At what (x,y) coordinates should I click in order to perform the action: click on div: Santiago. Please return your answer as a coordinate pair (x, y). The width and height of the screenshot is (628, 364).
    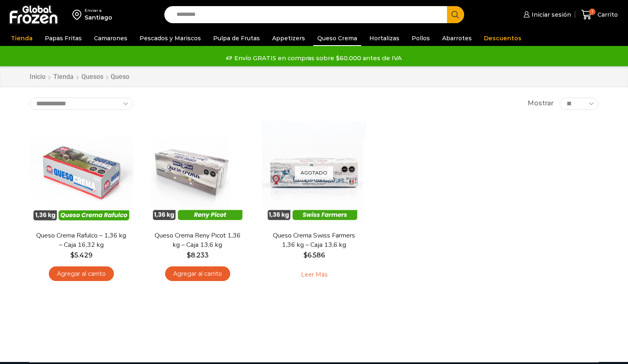
    Looking at the image, I should click on (99, 17).